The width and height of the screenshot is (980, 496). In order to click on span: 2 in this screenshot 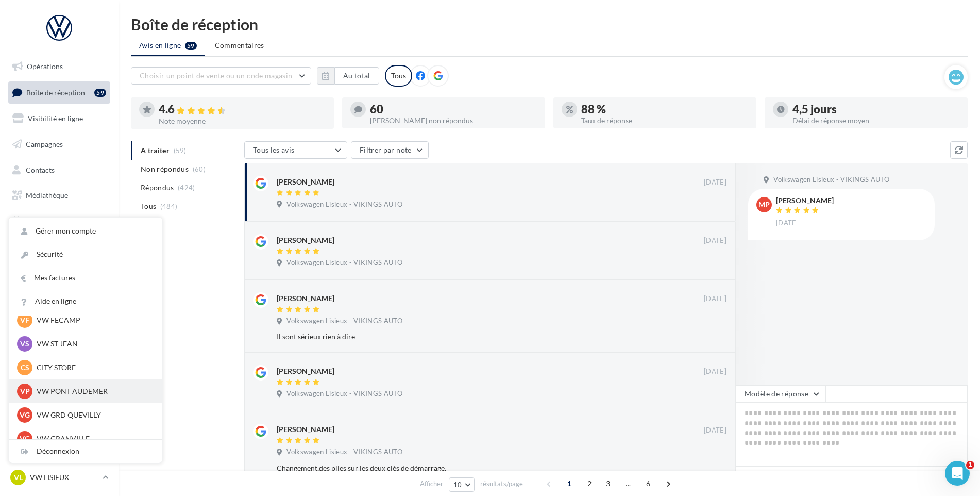, I will do `click(590, 484)`.